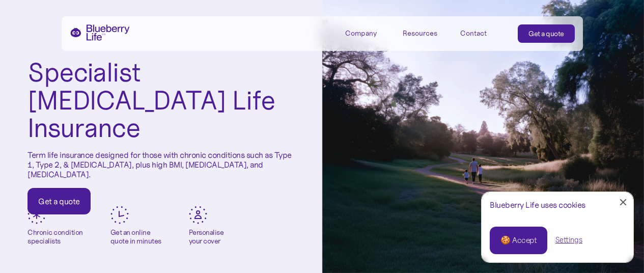 The height and width of the screenshot is (273, 644). What do you see at coordinates (558, 205) in the screenshot?
I see `div: Blueberry Life uses cookies` at bounding box center [558, 205].